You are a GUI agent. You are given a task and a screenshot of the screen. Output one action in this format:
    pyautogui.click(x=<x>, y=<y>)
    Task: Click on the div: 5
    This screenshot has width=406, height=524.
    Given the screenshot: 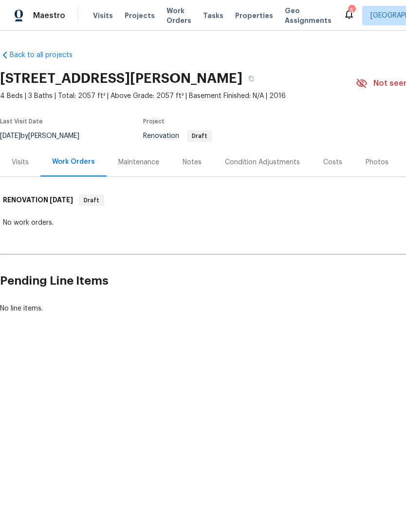 What is the action you would take?
    pyautogui.click(x=352, y=11)
    